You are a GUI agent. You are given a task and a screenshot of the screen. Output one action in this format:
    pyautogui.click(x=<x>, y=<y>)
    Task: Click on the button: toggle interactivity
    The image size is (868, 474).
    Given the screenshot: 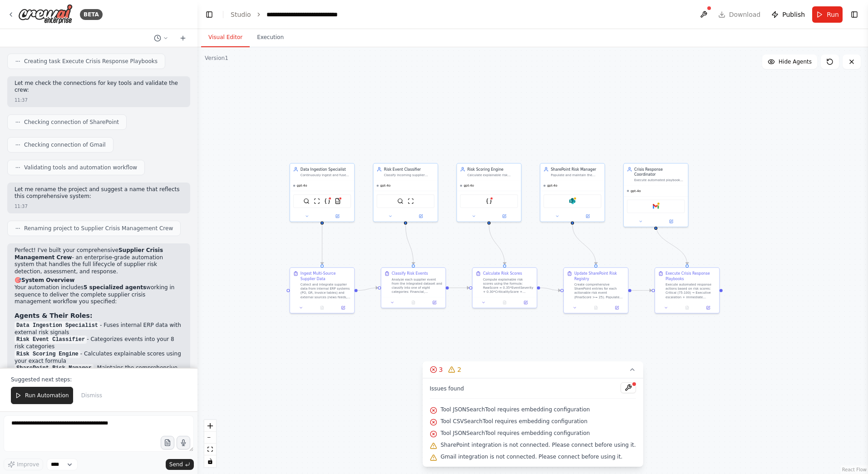 What is the action you would take?
    pyautogui.click(x=210, y=461)
    